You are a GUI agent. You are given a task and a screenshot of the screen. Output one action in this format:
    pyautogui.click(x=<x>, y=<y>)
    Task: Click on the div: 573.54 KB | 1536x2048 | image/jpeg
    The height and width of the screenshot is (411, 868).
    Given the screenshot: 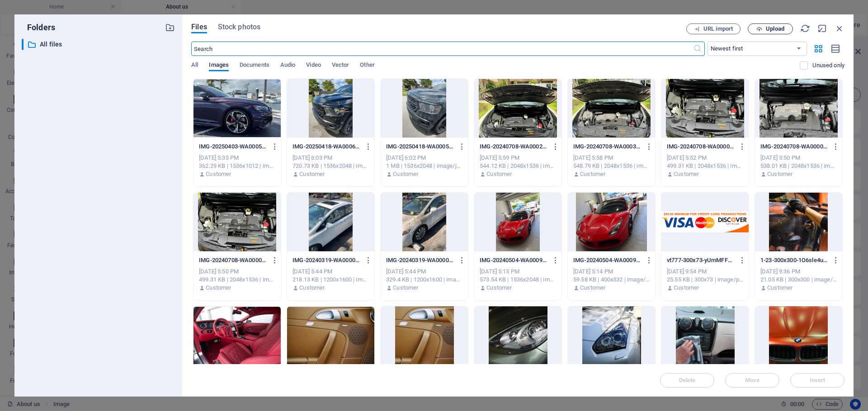 What is the action you would take?
    pyautogui.click(x=517, y=280)
    